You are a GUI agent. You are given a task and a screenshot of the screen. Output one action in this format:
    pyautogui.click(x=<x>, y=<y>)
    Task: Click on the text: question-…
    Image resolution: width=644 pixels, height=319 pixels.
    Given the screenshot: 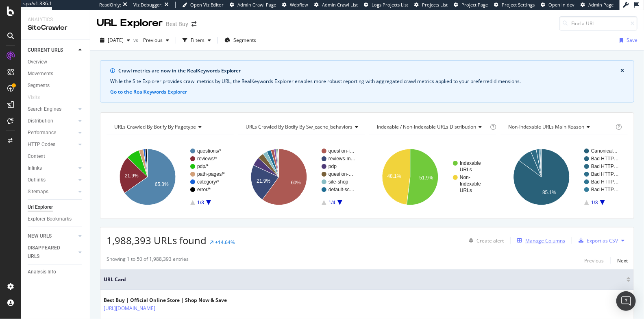 What is the action you would take?
    pyautogui.click(x=341, y=174)
    